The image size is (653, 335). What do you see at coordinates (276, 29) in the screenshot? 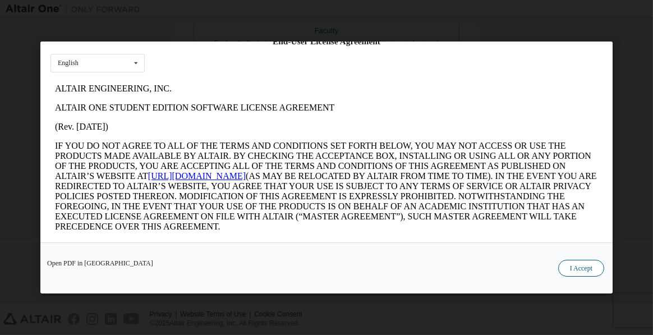
I see `p: ALTAIR ONE STUDENT EDITION SOFTWARE LICENSE AGREEMENT` at bounding box center [276, 29].